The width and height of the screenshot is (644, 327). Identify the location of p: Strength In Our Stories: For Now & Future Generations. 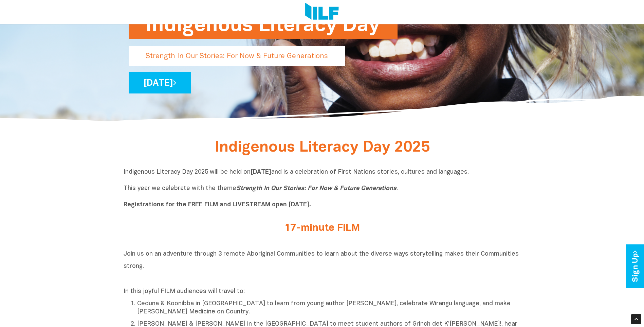
(237, 56).